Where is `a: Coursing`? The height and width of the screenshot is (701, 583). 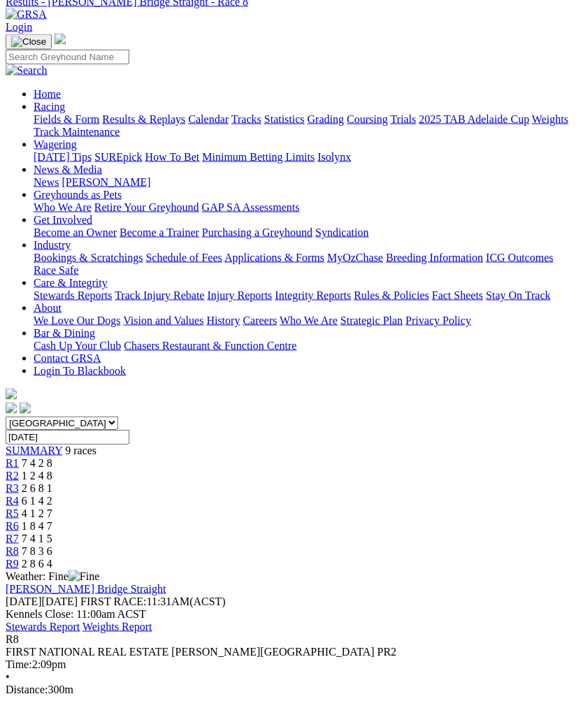
a: Coursing is located at coordinates (367, 119).